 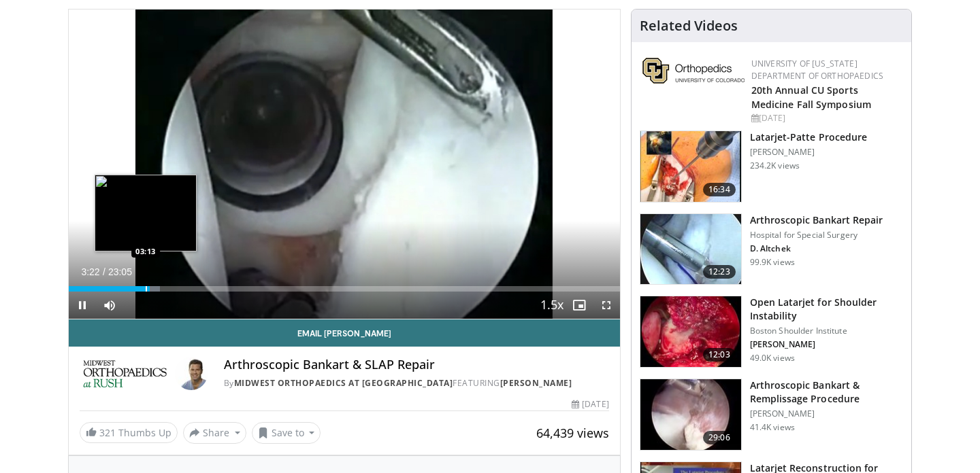 What do you see at coordinates (826, 393) in the screenshot?
I see `h3: Arthroscopic Bankart & Remplissage Procedure` at bounding box center [826, 393].